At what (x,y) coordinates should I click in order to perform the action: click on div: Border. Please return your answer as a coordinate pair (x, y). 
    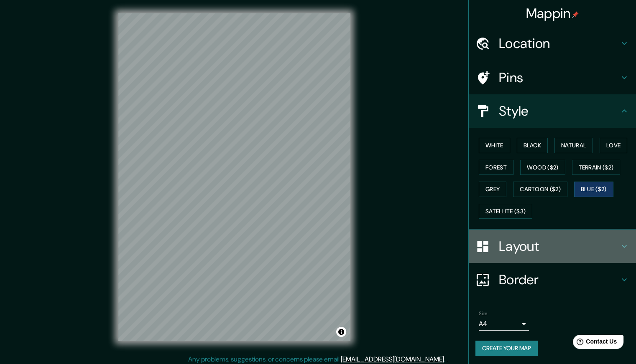
    Looking at the image, I should click on (552, 280).